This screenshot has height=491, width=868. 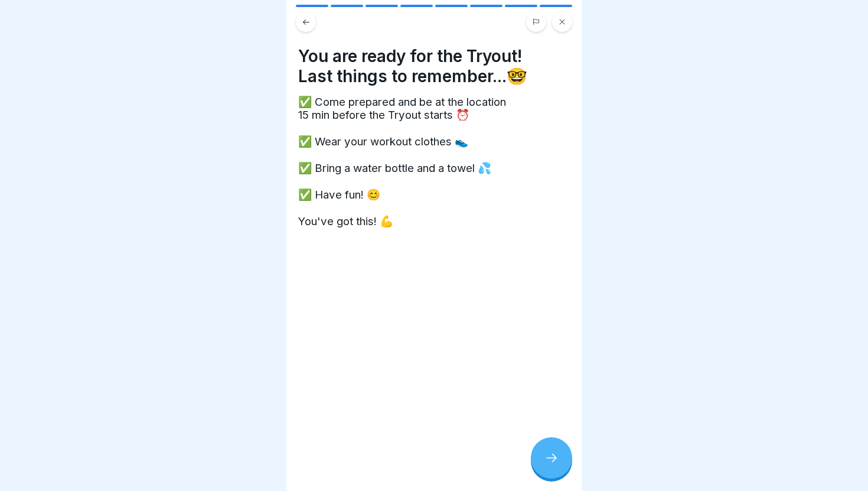 What do you see at coordinates (396, 168) in the screenshot?
I see `span: ✅ Bring a water bottle and a towel 💦` at bounding box center [396, 168].